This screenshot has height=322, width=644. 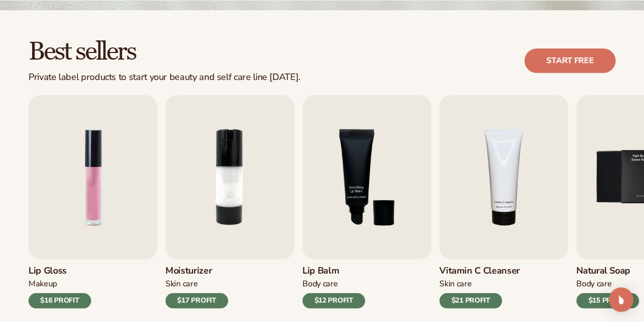 I want to click on h3: Lip Balm, so click(x=333, y=271).